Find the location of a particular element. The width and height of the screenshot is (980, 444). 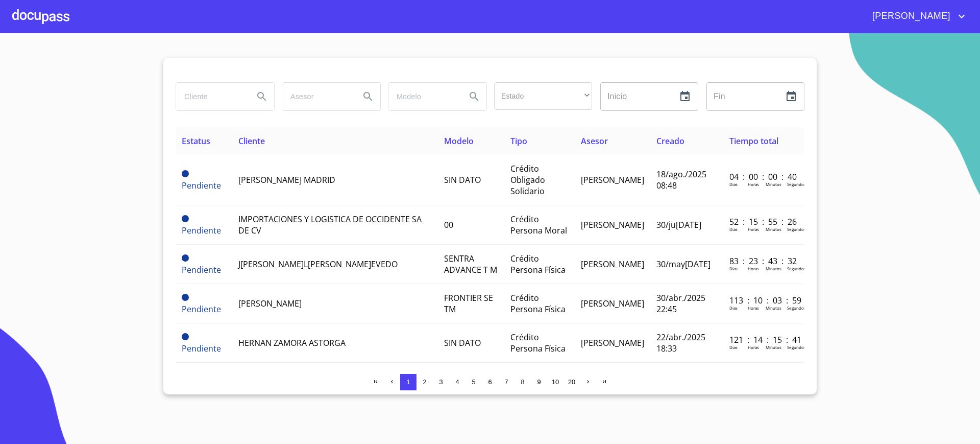

button: 9 is located at coordinates (539, 382).